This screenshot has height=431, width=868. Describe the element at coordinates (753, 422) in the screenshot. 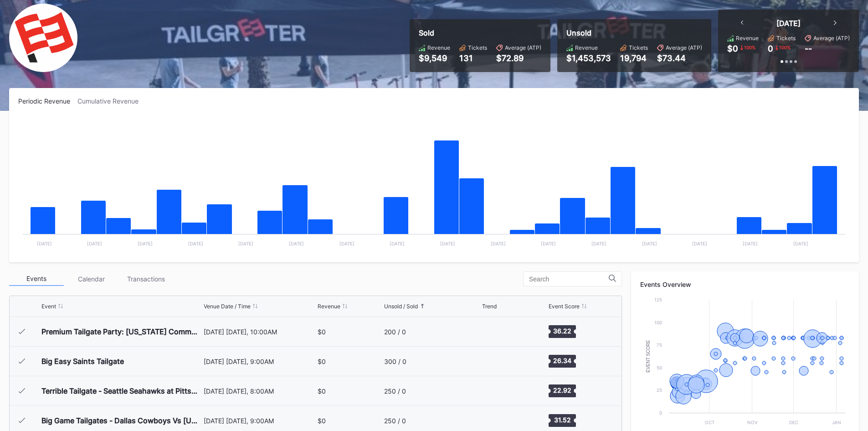

I see `text: Nov` at that location.